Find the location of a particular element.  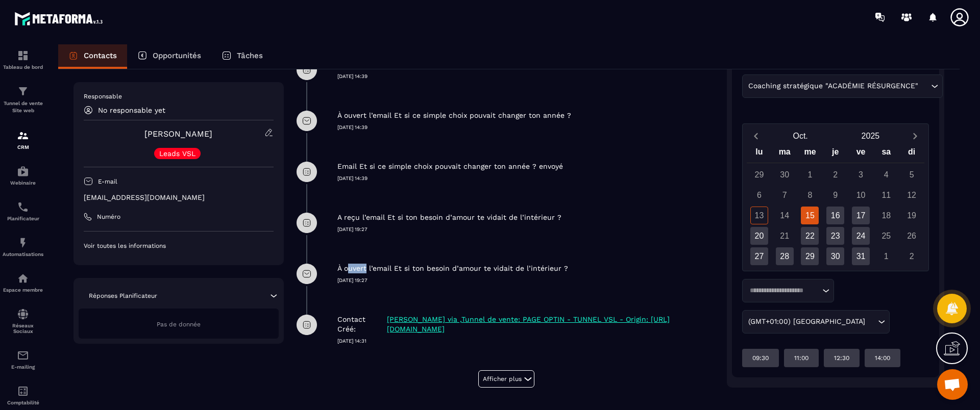

a: Opportunités is located at coordinates (169, 57).